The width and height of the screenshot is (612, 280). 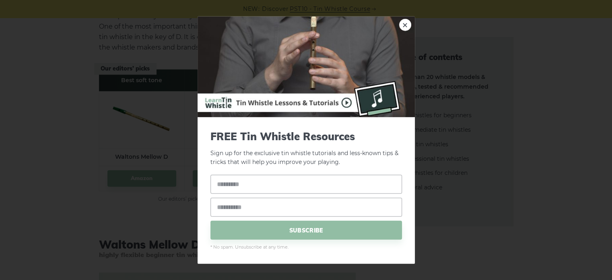 What do you see at coordinates (306, 66) in the screenshot?
I see `img: Tin Whistle Buying Guide Preview` at bounding box center [306, 66].